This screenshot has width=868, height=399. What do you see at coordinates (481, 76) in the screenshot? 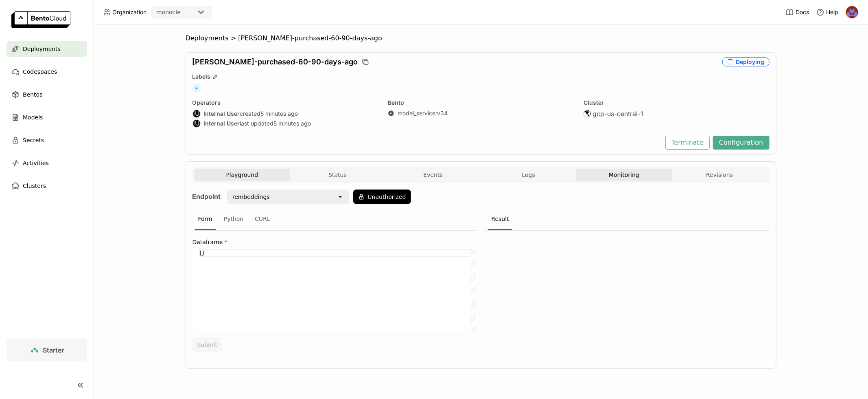
I see `div: Labels` at bounding box center [481, 76].